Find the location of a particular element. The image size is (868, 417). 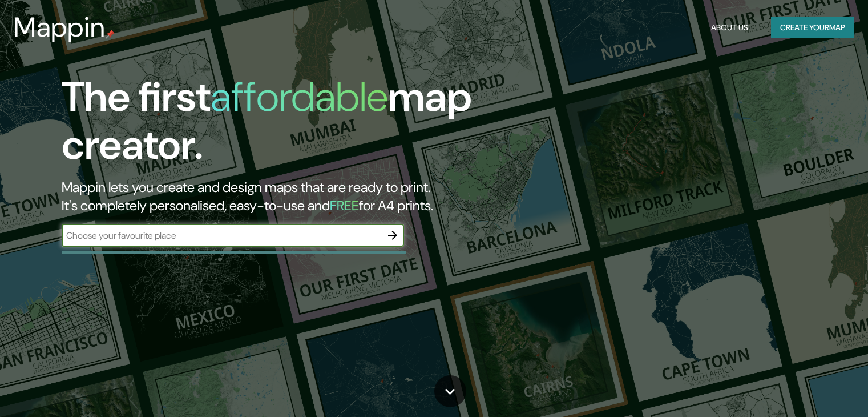

h2: Mappin lets you create and design maps that are ready to print. It's completely personalised, eas... is located at coordinates (279, 196).